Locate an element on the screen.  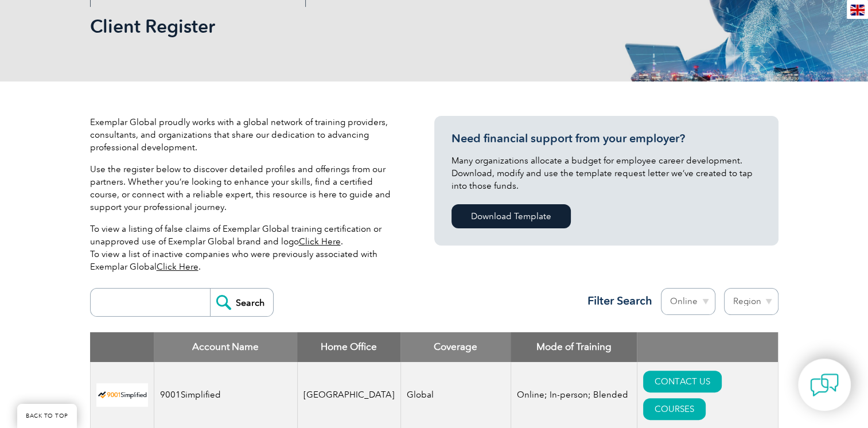
p: To view a listing of false claims of Exemplar Global training certification or unapproved use of ... is located at coordinates (245, 248).